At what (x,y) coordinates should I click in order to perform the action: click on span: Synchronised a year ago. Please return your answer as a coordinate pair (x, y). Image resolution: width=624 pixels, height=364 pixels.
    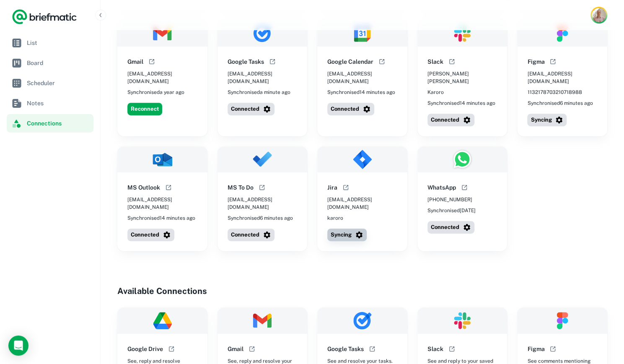
    Looking at the image, I should click on (156, 93).